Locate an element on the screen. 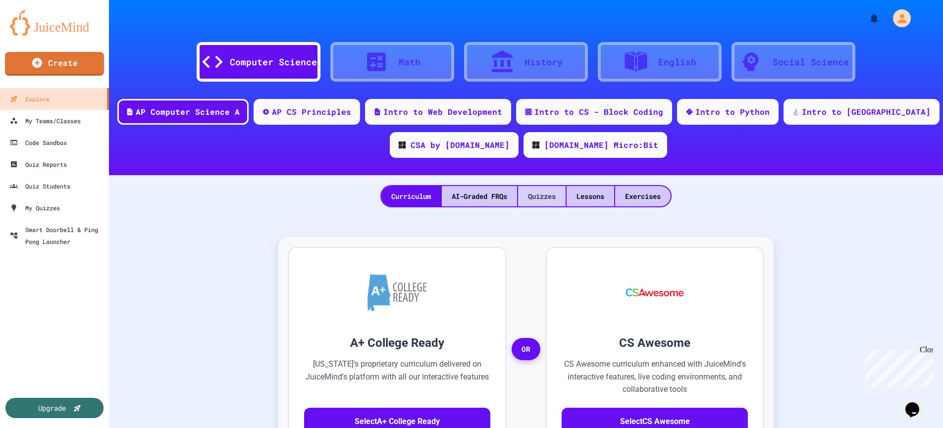 The height and width of the screenshot is (428, 943). div: Intro to Web Development is located at coordinates (443, 112).